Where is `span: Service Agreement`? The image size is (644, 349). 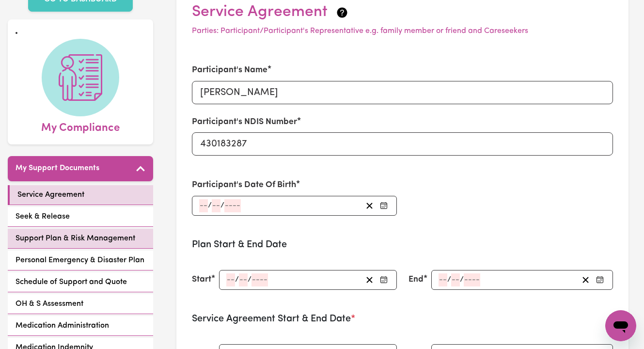
span: Service Agreement is located at coordinates (51, 195).